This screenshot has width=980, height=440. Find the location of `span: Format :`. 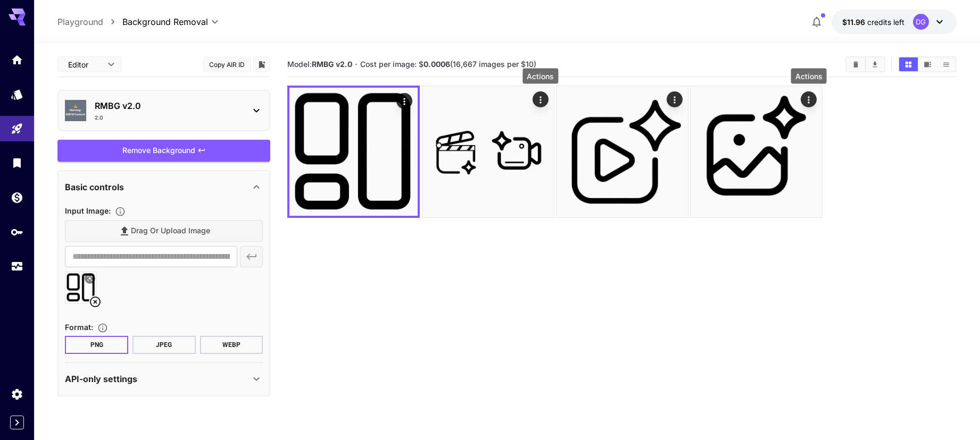

span: Format : is located at coordinates (79, 327).